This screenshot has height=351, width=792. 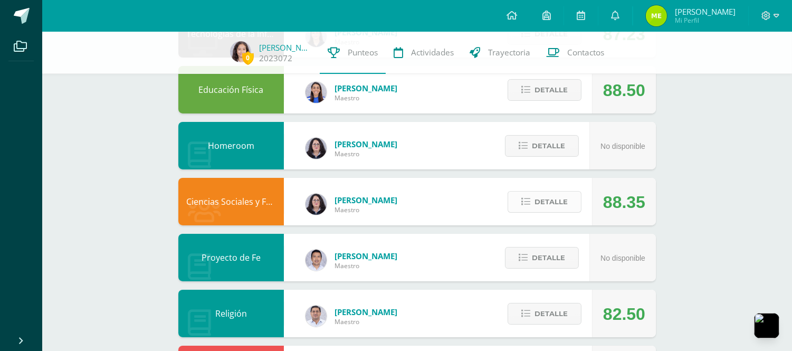 I want to click on span: Mi Perfil, so click(x=705, y=20).